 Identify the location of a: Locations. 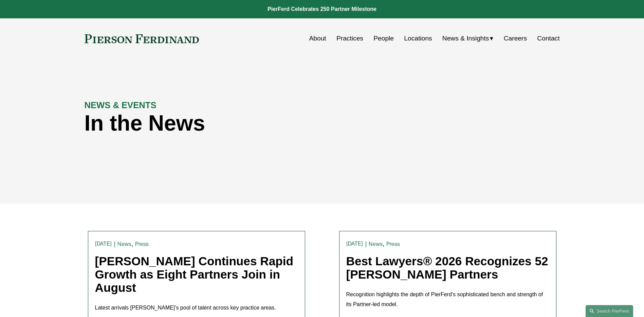
(418, 38).